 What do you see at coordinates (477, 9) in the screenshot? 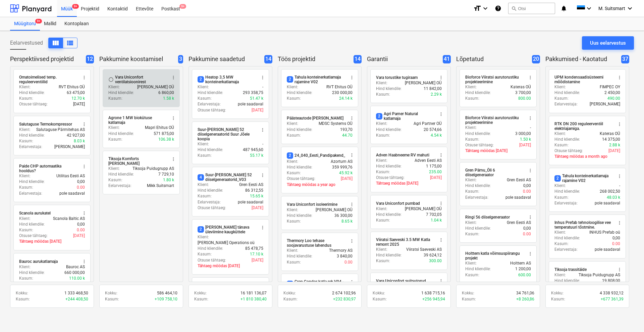
I see `i: format_size` at bounding box center [477, 9].